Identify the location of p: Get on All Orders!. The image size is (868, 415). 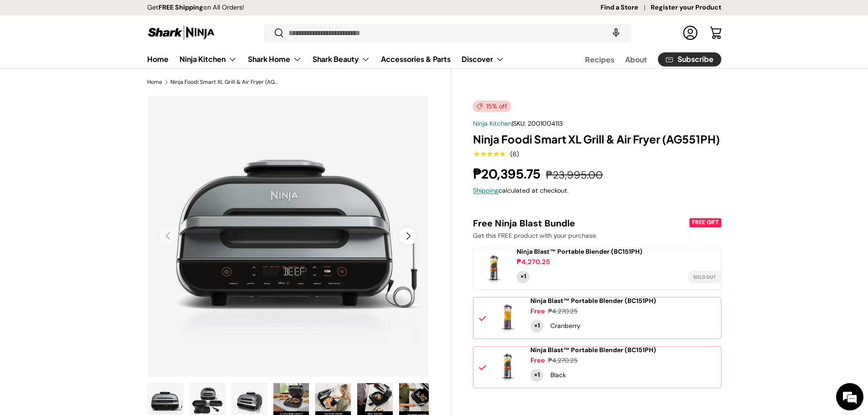
(196, 8).